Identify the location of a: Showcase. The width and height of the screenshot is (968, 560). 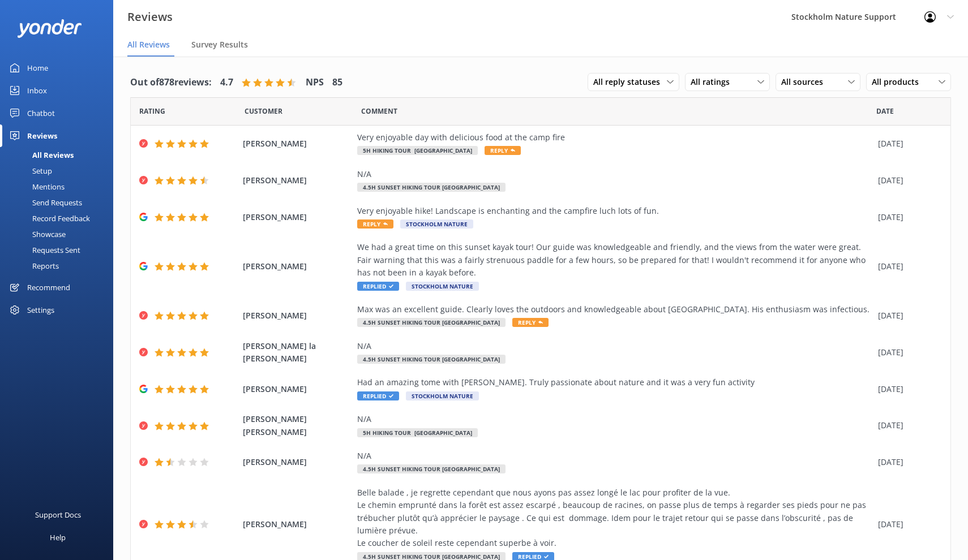
(60, 234).